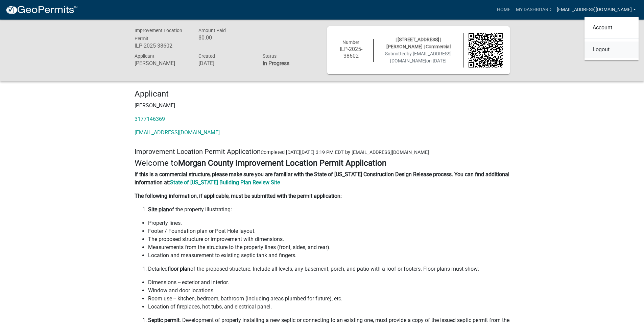 This screenshot has height=323, width=644. I want to click on li: Footer / Foundation plan or Post Hole layout., so click(329, 231).